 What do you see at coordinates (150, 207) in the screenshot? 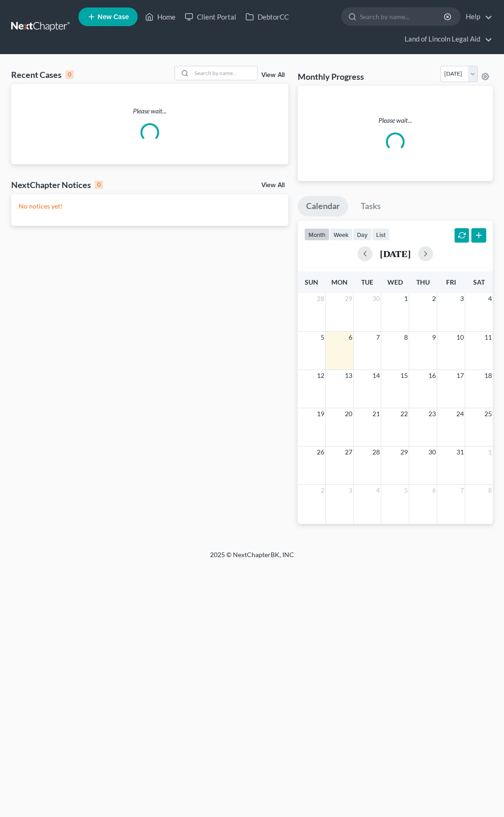
I see `p: No notices yet!` at bounding box center [150, 207].